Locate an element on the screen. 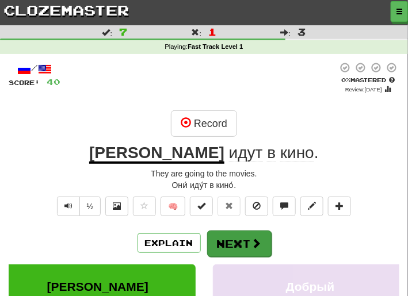 The width and height of the screenshot is (408, 296). button: Explain is located at coordinates (169, 243).